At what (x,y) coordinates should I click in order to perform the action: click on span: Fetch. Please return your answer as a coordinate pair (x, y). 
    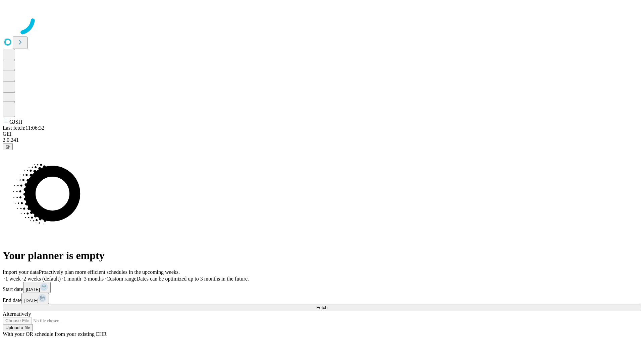
    Looking at the image, I should click on (321, 308).